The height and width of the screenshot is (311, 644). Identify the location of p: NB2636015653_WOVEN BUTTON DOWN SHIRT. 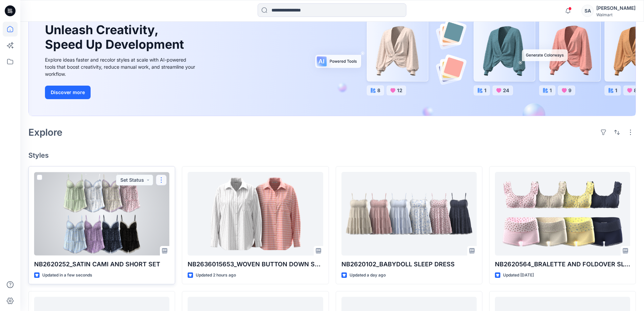
(255, 264).